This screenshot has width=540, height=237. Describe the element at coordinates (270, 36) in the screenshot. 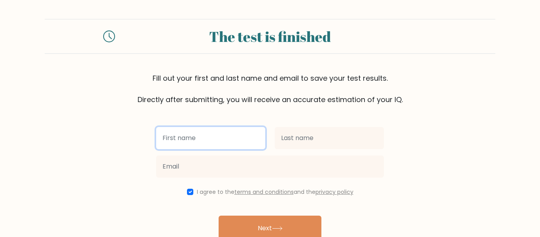

I see `div: The test is finished` at that location.